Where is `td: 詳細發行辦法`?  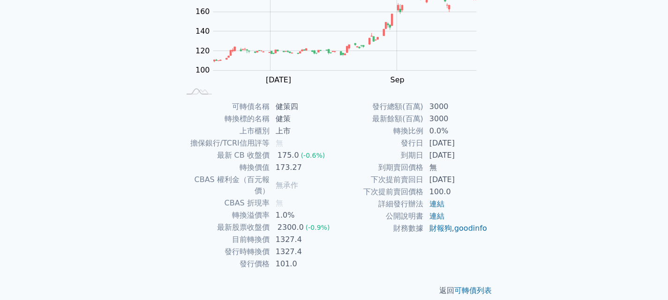 td: 詳細發行辦法 is located at coordinates (379, 204).